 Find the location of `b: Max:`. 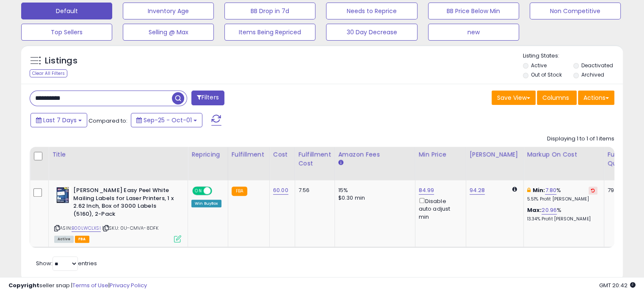

b: Max: is located at coordinates (534, 210).